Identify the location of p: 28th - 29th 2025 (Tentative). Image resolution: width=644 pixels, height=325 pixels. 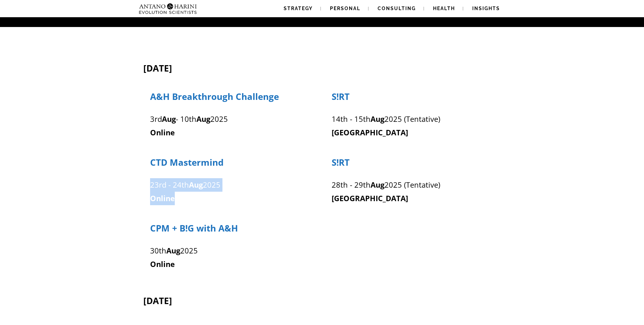
(413, 192).